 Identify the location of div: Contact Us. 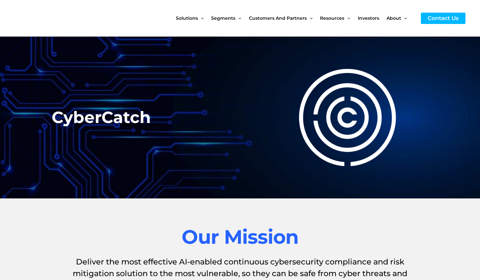
(443, 18).